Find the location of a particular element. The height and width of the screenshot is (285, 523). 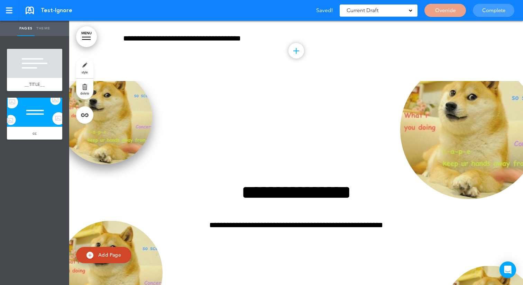

a: delete is located at coordinates (85, 89).